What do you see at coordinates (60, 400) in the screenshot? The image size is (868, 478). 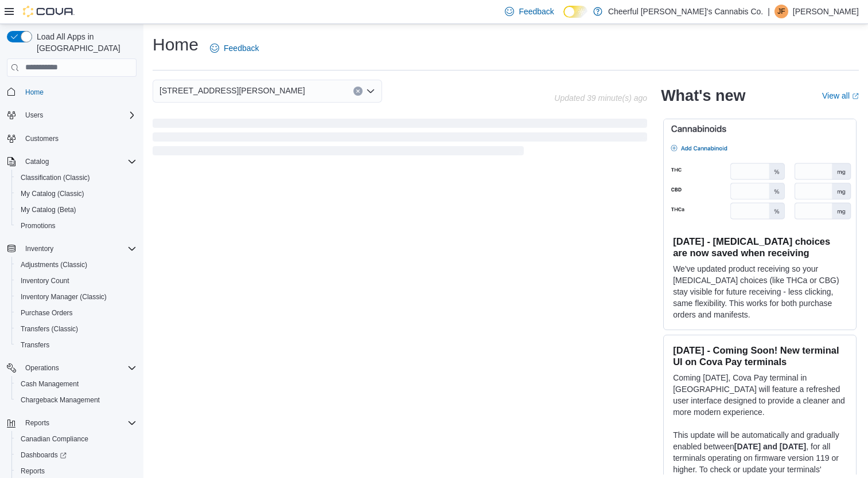 I see `a: Chargeback Management` at bounding box center [60, 400].